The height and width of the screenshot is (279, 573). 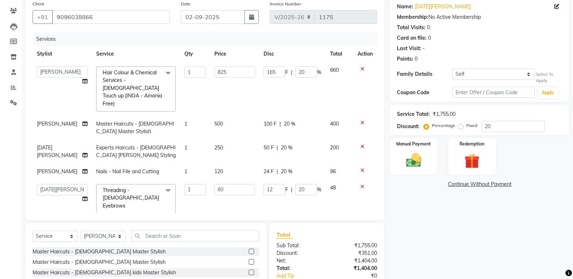 What do you see at coordinates (195, 236) in the screenshot?
I see `input: Search or Scan` at bounding box center [195, 236].